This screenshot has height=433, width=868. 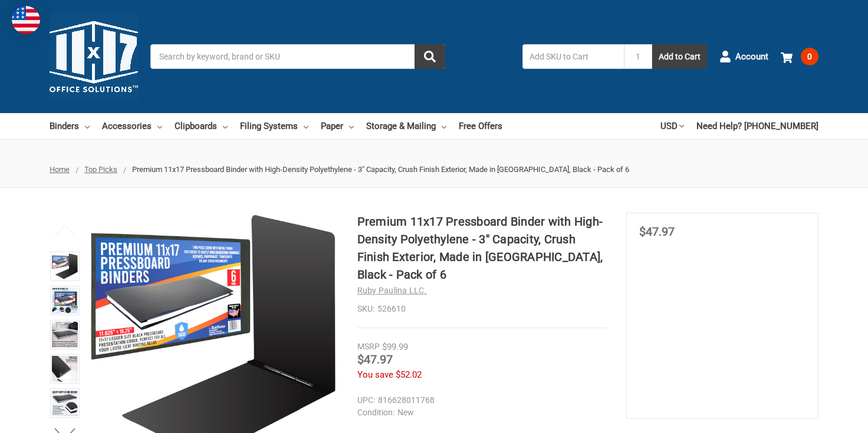 I want to click on a: Binders, so click(x=70, y=126).